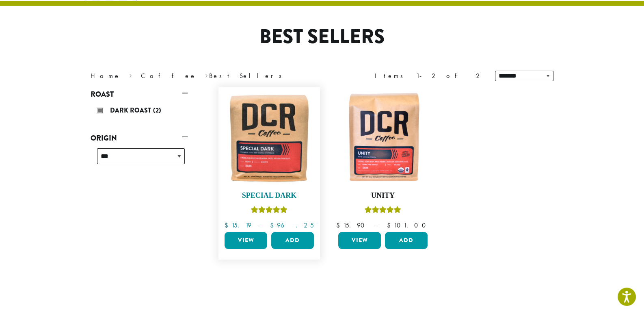 Image resolution: width=644 pixels, height=314 pixels. I want to click on a: Origin, so click(140, 138).